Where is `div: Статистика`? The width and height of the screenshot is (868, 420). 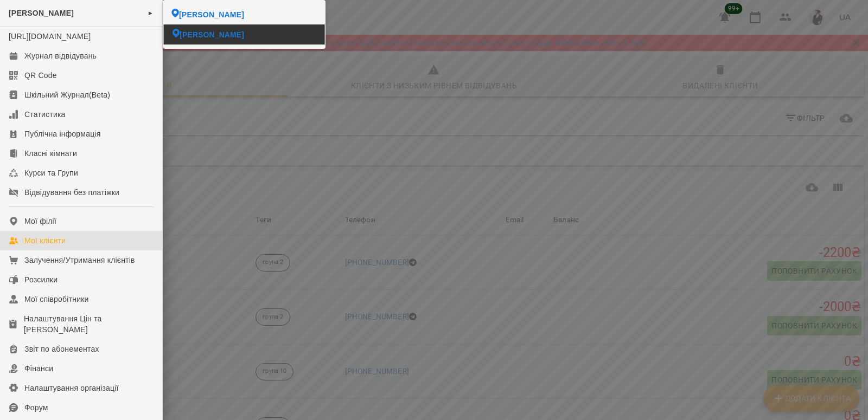
div: Статистика is located at coordinates (45, 115).